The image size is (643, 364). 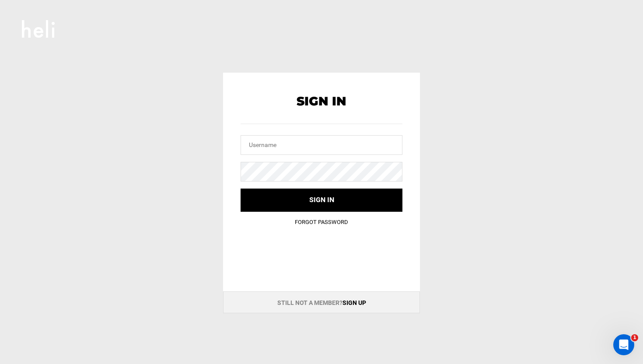 I want to click on button: Sign in, so click(x=322, y=200).